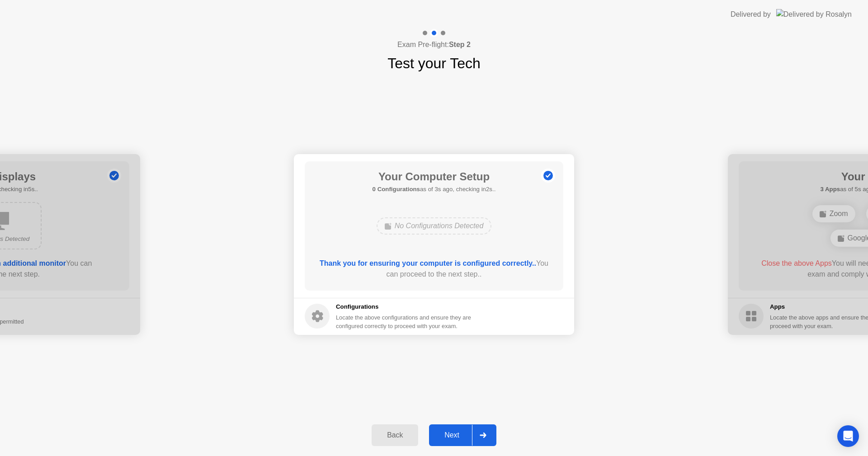 The height and width of the screenshot is (456, 868). What do you see at coordinates (750, 15) in the screenshot?
I see `div: Delivered by` at bounding box center [750, 15].